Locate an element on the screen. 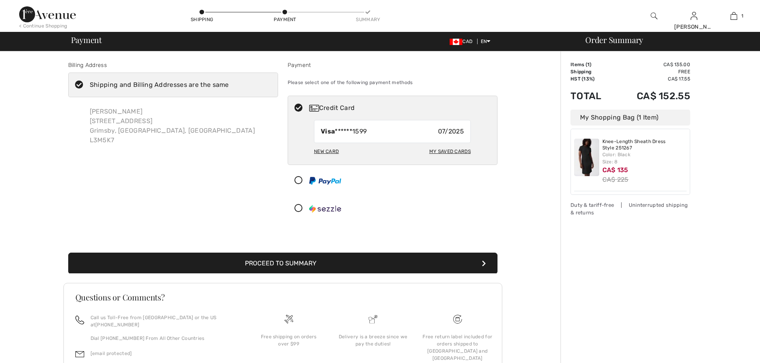  img: My Info is located at coordinates (694, 16).